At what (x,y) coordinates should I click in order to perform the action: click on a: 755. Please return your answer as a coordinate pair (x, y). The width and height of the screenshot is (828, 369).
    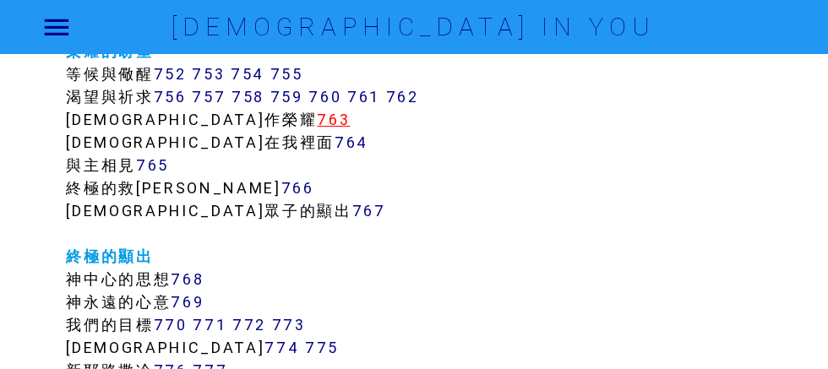
    Looking at the image, I should click on (286, 73).